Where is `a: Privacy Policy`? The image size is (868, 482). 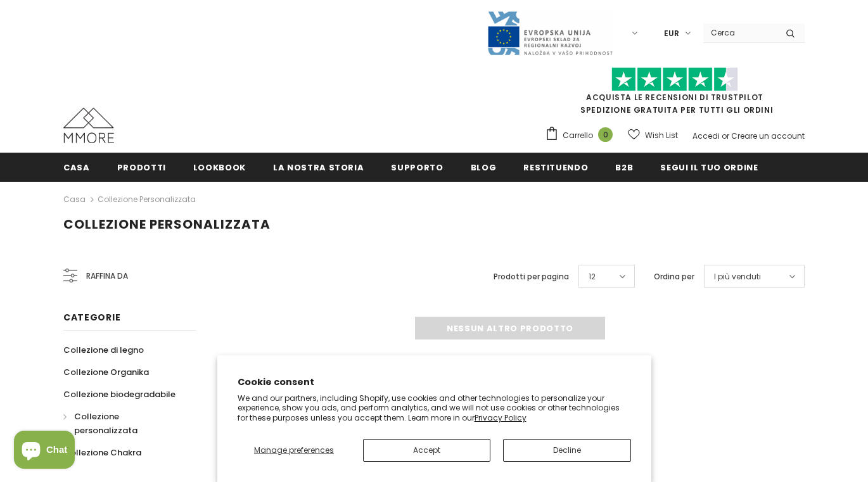
a: Privacy Policy is located at coordinates (501, 417).